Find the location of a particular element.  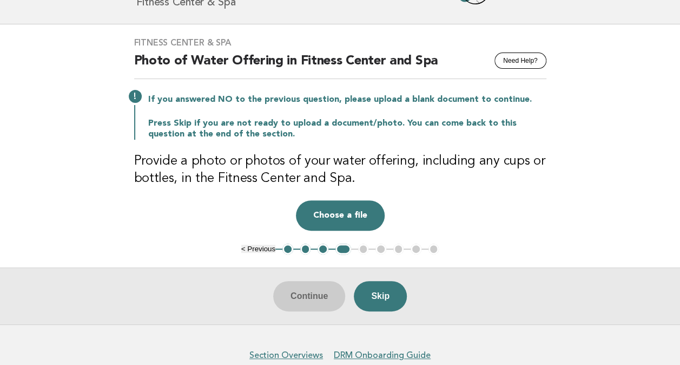

h2: Photo of Water Offering in Fitness Center and Spa is located at coordinates (340, 65).